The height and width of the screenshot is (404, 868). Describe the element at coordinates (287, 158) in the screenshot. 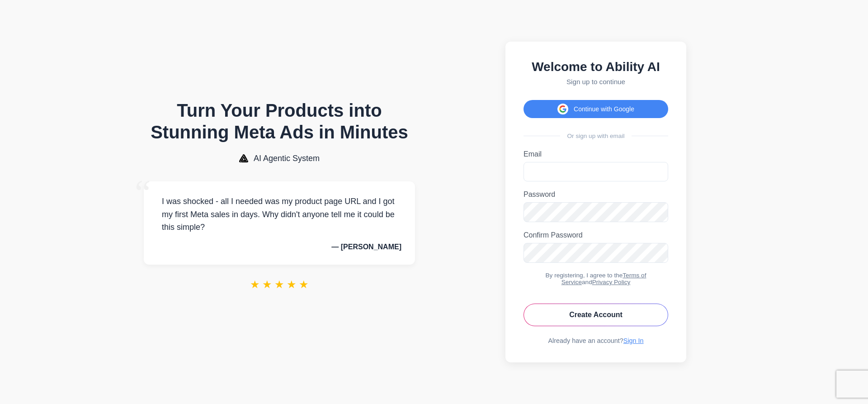

I see `span: AI Agentic System` at that location.